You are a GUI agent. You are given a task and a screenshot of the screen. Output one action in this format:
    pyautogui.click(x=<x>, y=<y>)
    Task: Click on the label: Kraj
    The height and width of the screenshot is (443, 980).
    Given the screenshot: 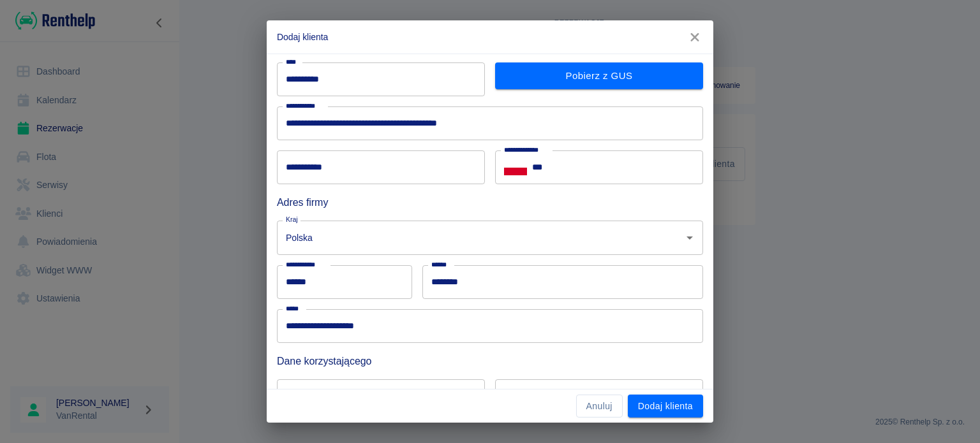 What is the action you would take?
    pyautogui.click(x=292, y=219)
    